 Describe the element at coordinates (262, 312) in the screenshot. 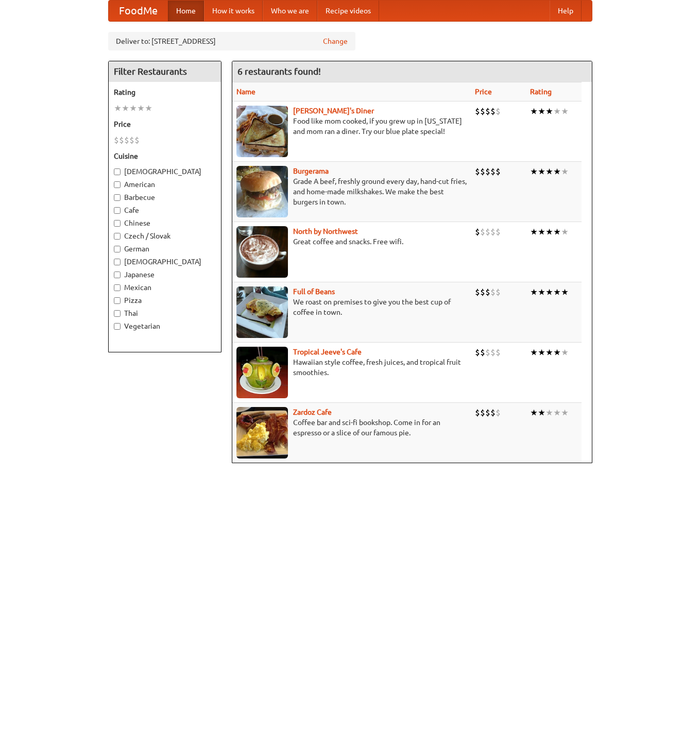

I see `img: beans.jpg` at that location.